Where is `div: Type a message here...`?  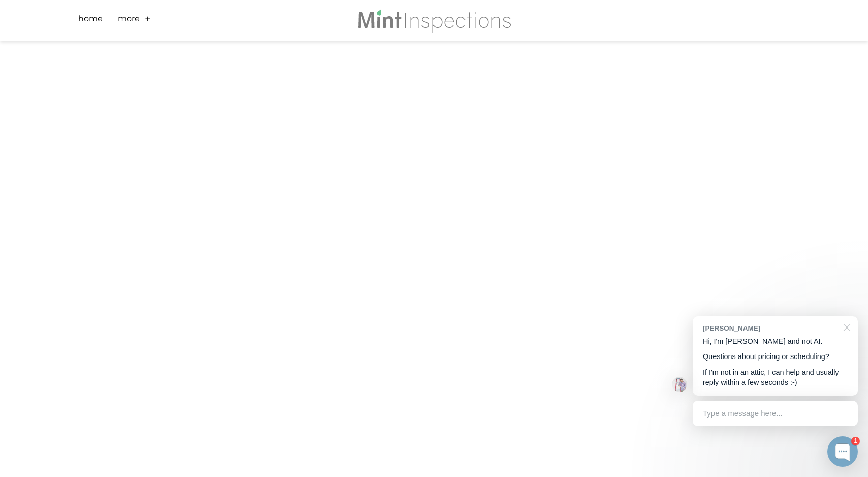 div: Type a message here... is located at coordinates (775, 413).